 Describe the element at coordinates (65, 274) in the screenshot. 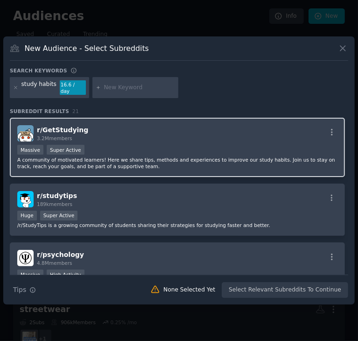

I see `div: High Activity` at that location.